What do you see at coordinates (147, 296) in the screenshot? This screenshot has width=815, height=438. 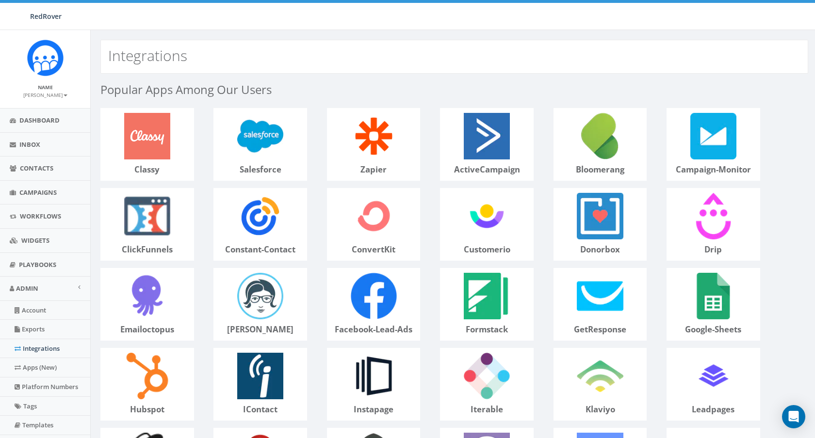 I see `img: emailoctopus-logo` at bounding box center [147, 296].